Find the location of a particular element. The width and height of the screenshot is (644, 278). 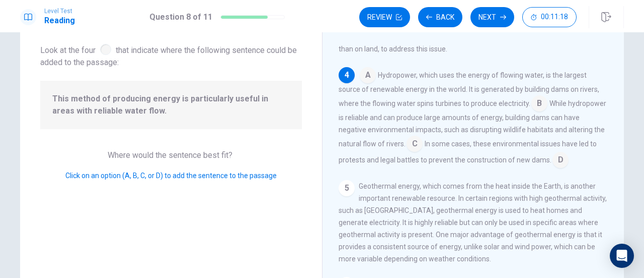

button: Next is located at coordinates (492, 17).